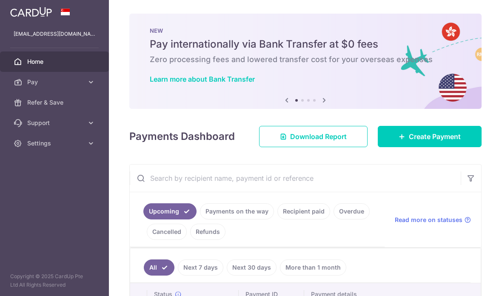  I want to click on span: Settings, so click(55, 143).